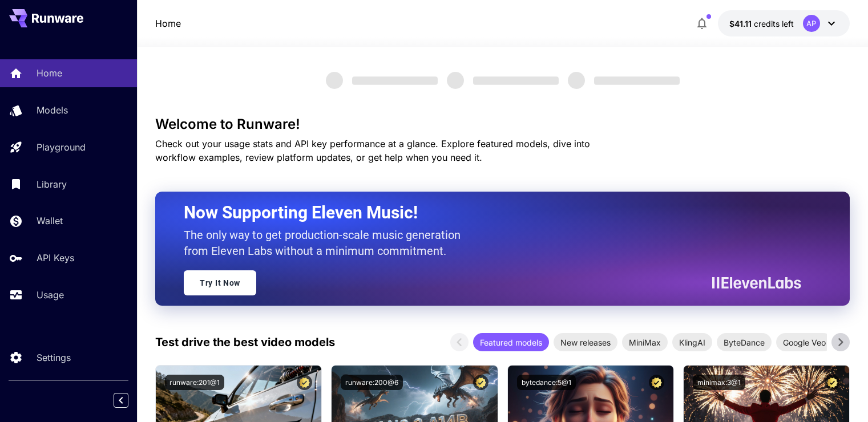  I want to click on span: Featured models, so click(510, 343).